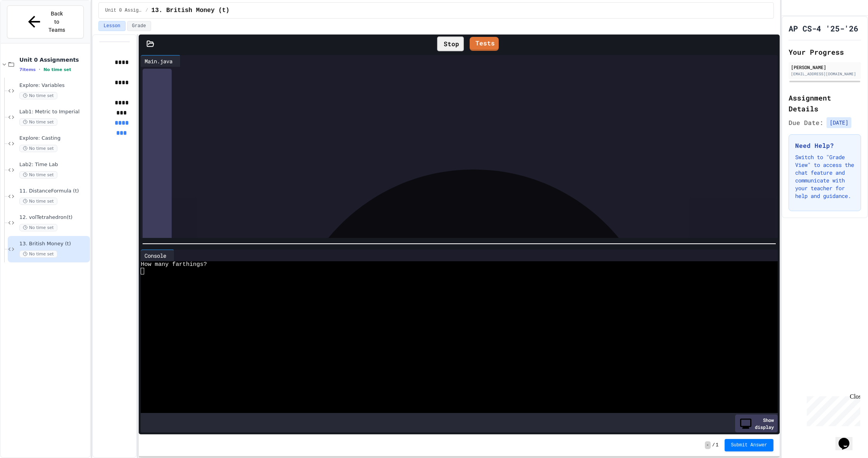 The width and height of the screenshot is (868, 458). Describe the element at coordinates (28, 26) in the screenshot. I see `div: Chat with us now!Close` at that location.